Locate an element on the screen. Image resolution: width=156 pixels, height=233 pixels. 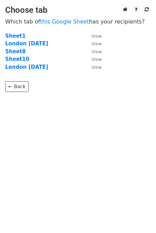
strong: Sheet10 is located at coordinates (17, 59).